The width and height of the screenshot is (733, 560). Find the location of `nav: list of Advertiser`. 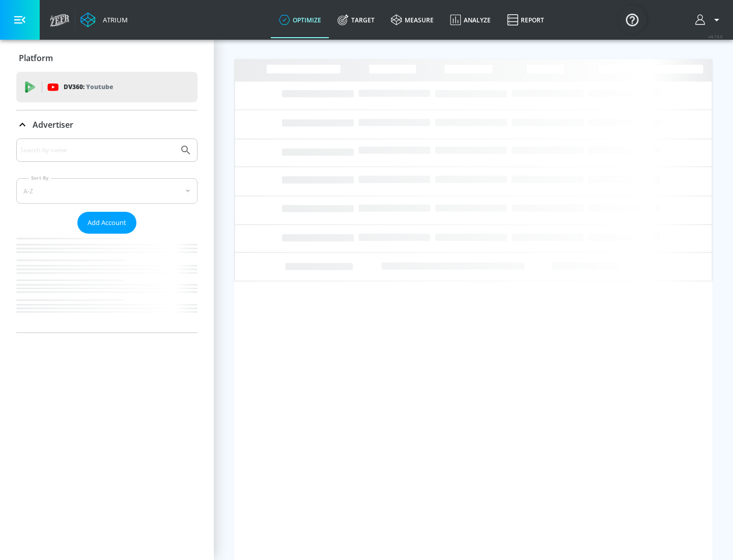

nav: list of Advertiser is located at coordinates (107, 283).